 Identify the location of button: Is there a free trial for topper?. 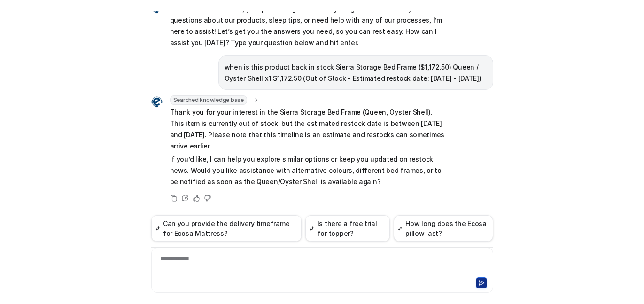
(347, 228).